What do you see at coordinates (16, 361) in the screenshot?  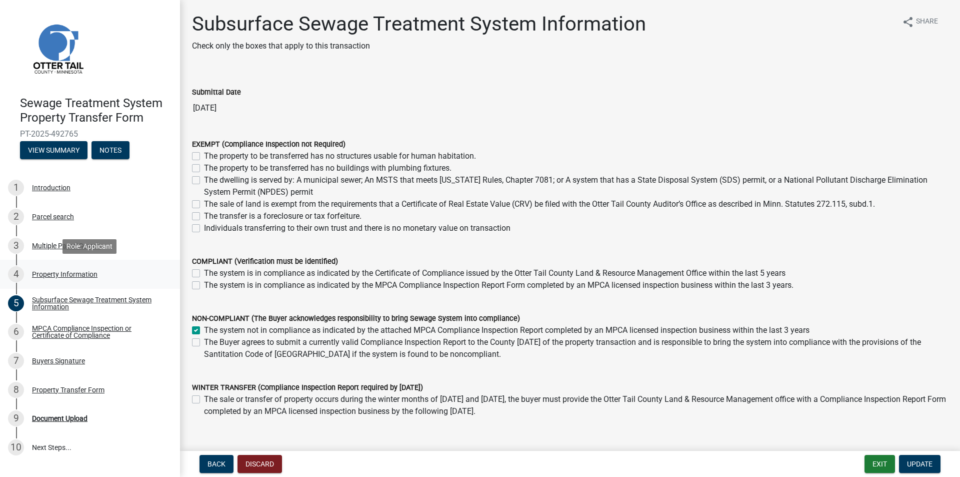 I see `div: 7` at bounding box center [16, 361].